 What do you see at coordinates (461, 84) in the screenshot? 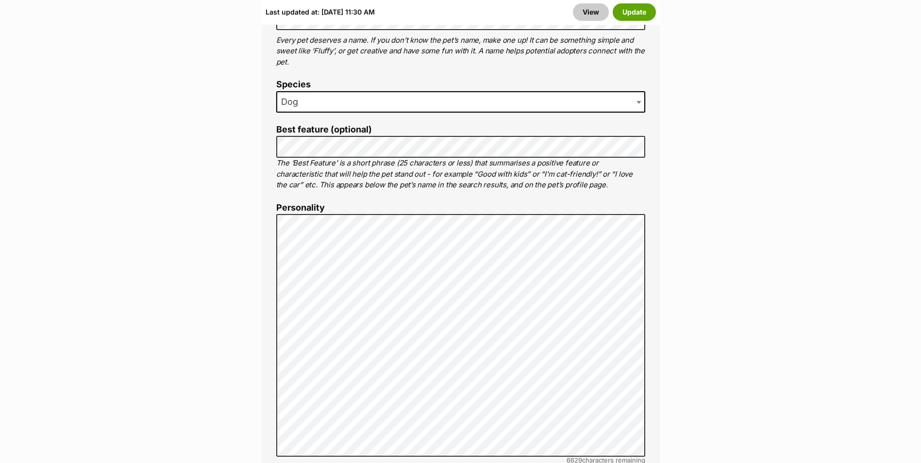
I see `label: Species` at bounding box center [461, 84].